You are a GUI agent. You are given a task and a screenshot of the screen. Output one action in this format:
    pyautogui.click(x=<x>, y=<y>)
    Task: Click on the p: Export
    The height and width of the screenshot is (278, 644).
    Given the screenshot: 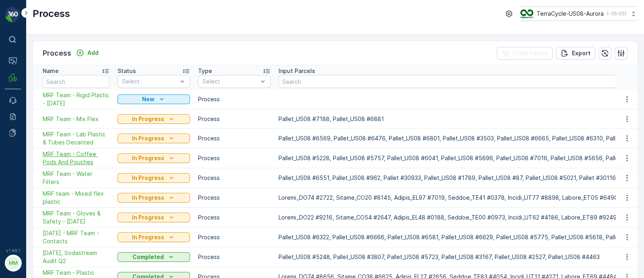 What is the action you would take?
    pyautogui.click(x=581, y=53)
    